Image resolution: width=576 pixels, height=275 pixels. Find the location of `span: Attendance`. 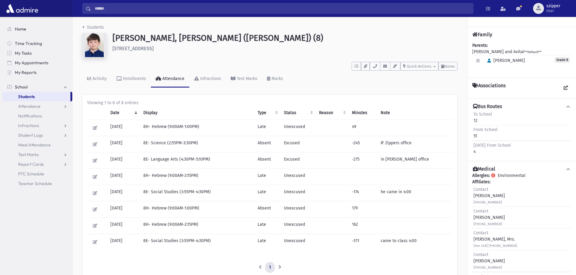

span: Attendance is located at coordinates (29, 106).